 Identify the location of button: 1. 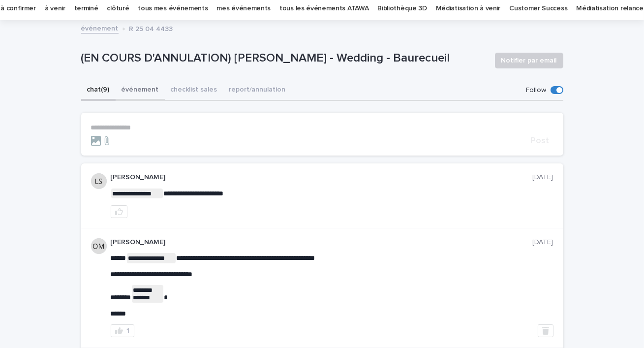
(122, 331).